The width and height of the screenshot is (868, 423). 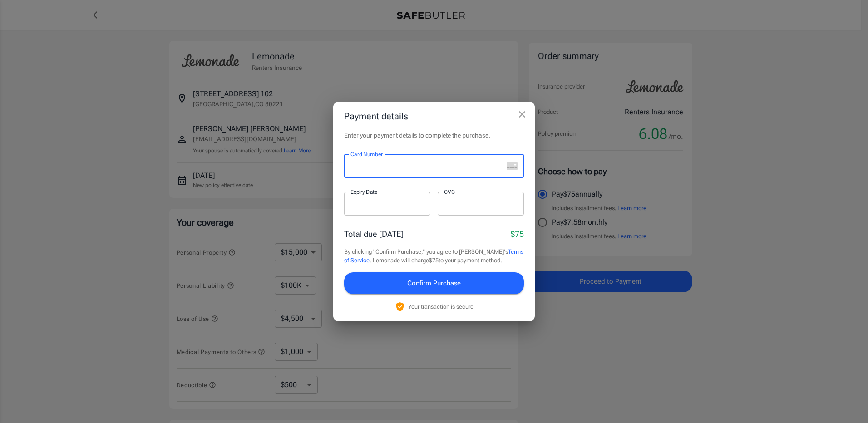 What do you see at coordinates (364, 191) in the screenshot?
I see `label: Expiry Date` at bounding box center [364, 191].